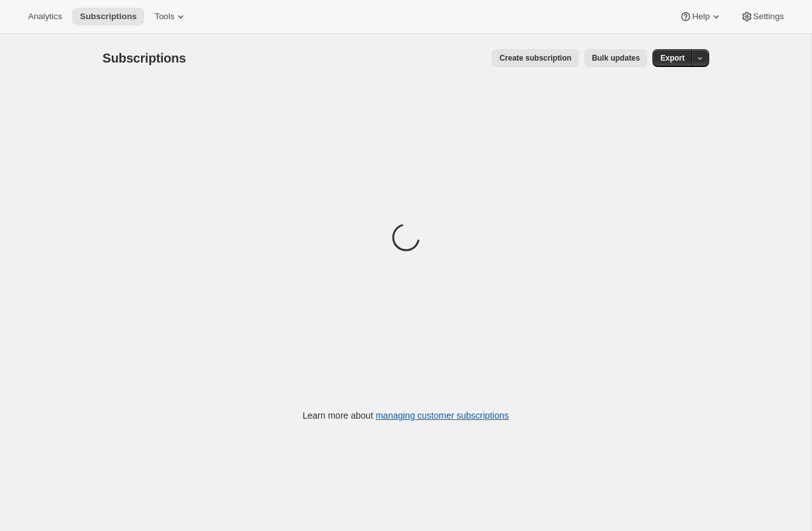 The width and height of the screenshot is (812, 531). I want to click on button: Export, so click(672, 58).